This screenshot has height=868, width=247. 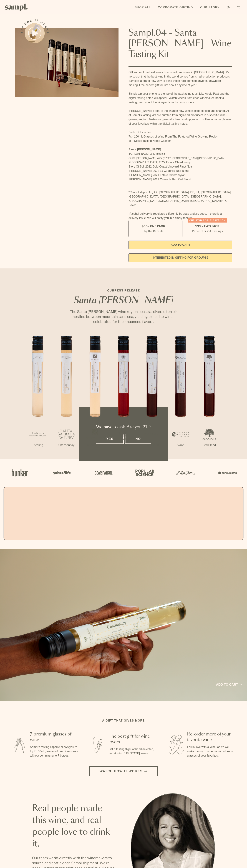 I want to click on a: Add to cart, so click(x=229, y=684).